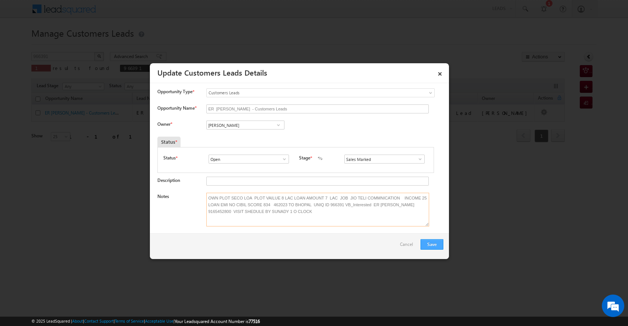 The width and height of the screenshot is (628, 326). What do you see at coordinates (306, 93) in the screenshot?
I see `span: Customers Leads` at bounding box center [306, 93].